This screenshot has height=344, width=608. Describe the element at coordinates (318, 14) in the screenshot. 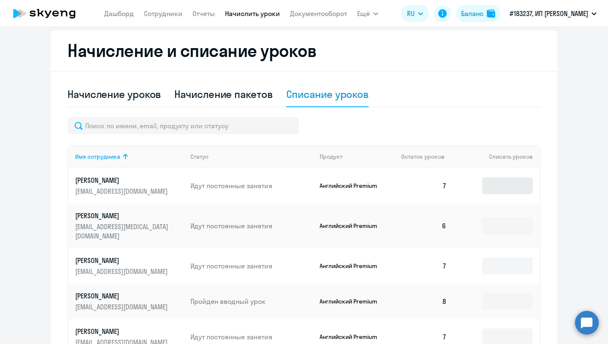

I see `a: Документооборот` at that location.